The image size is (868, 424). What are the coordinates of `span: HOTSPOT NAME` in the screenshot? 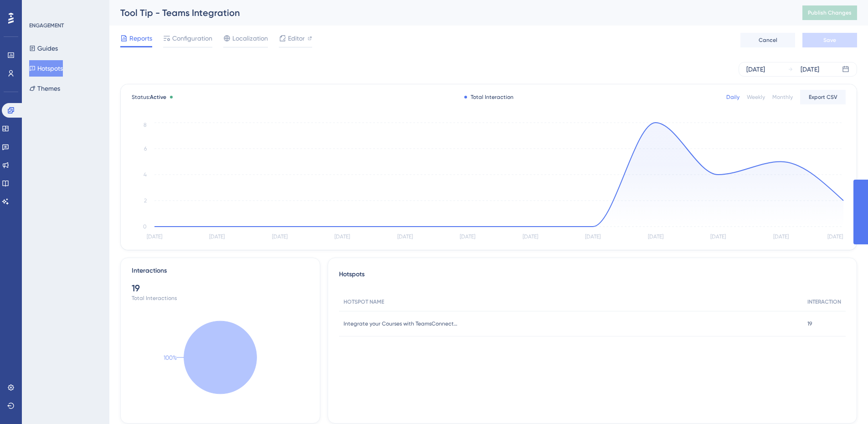 It's located at (363, 302).